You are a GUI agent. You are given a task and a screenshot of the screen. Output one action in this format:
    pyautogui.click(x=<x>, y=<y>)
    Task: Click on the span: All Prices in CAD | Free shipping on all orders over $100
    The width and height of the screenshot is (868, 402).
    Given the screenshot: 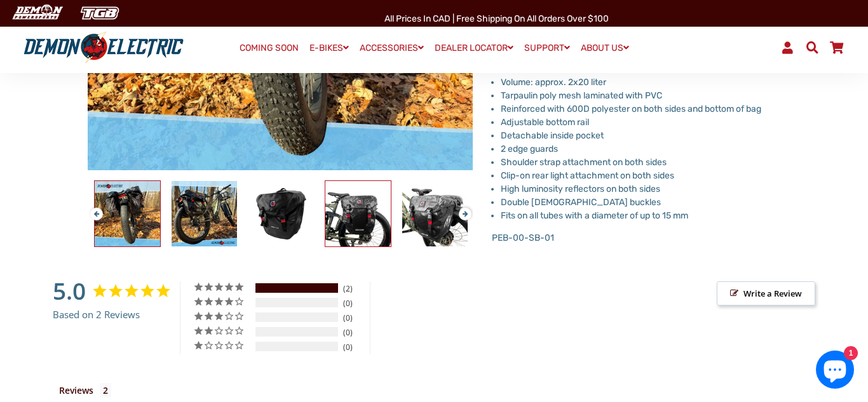 What is the action you would take?
    pyautogui.click(x=497, y=18)
    